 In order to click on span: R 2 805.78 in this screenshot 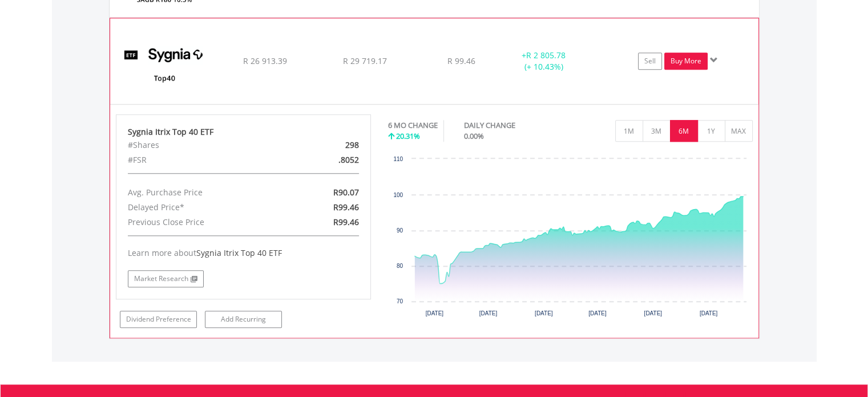, I will do `click(545, 55)`.